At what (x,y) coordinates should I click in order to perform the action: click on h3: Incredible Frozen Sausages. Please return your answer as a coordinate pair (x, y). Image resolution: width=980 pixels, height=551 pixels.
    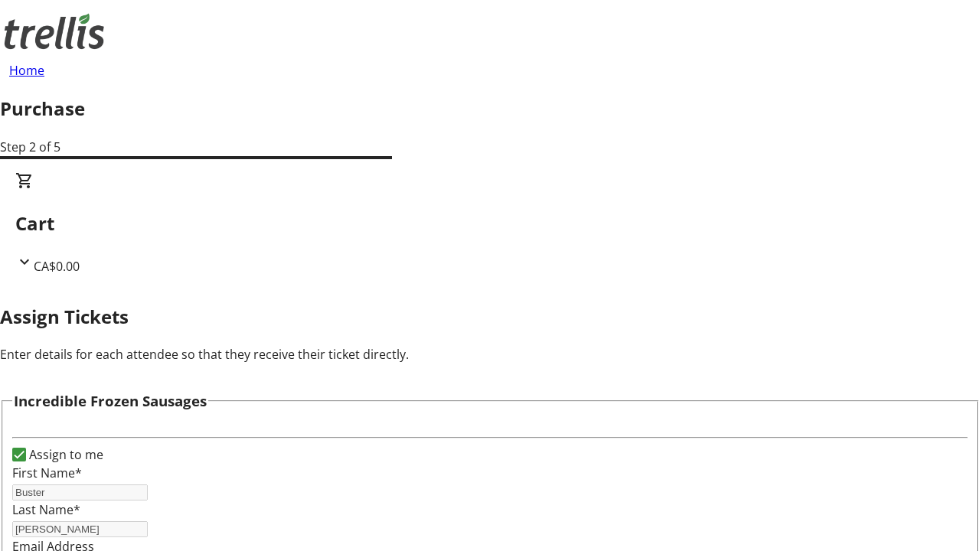
    Looking at the image, I should click on (111, 401).